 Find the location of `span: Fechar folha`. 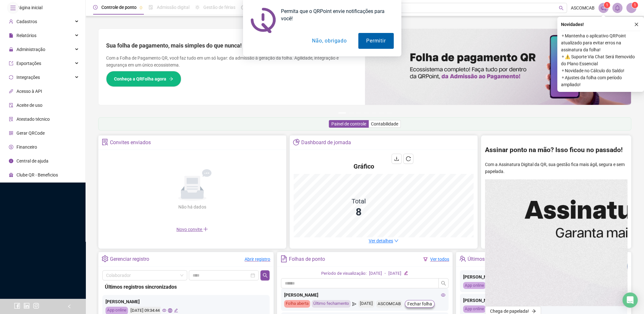

span: Fechar folha is located at coordinates (420, 304).